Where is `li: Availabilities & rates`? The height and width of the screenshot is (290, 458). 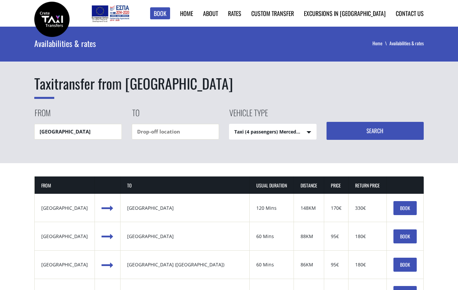
li: Availabilities & rates is located at coordinates (406, 43).